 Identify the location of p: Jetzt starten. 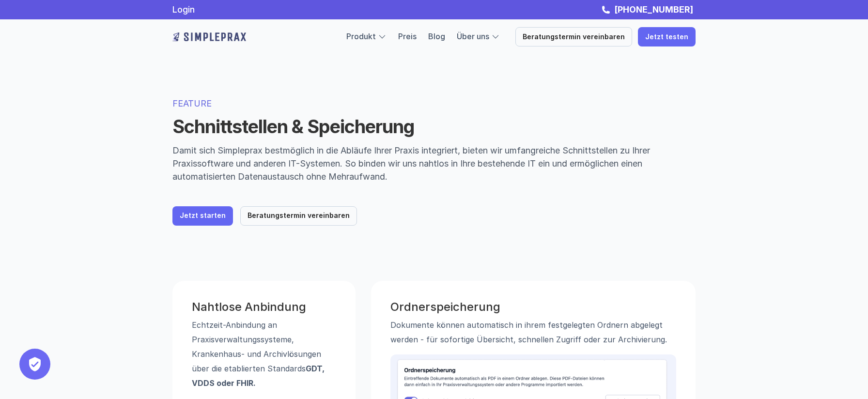
(202, 216).